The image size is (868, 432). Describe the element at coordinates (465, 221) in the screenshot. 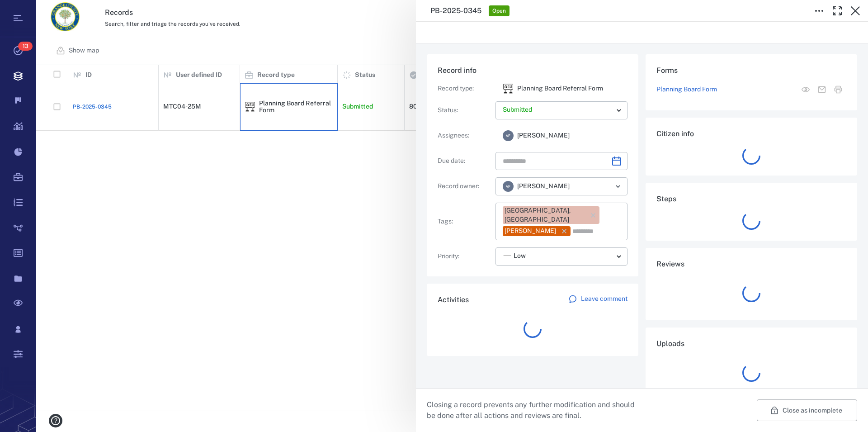

I see `p: Tags :` at that location.